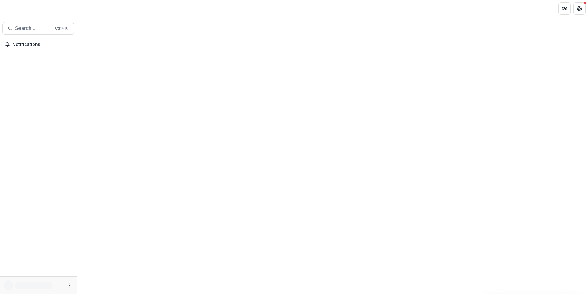 The width and height of the screenshot is (588, 294). I want to click on button: Notifications, so click(38, 44).